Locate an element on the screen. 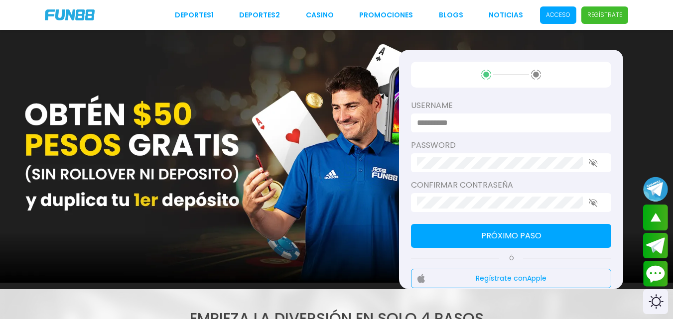  button: Próximo paso is located at coordinates (511, 236).